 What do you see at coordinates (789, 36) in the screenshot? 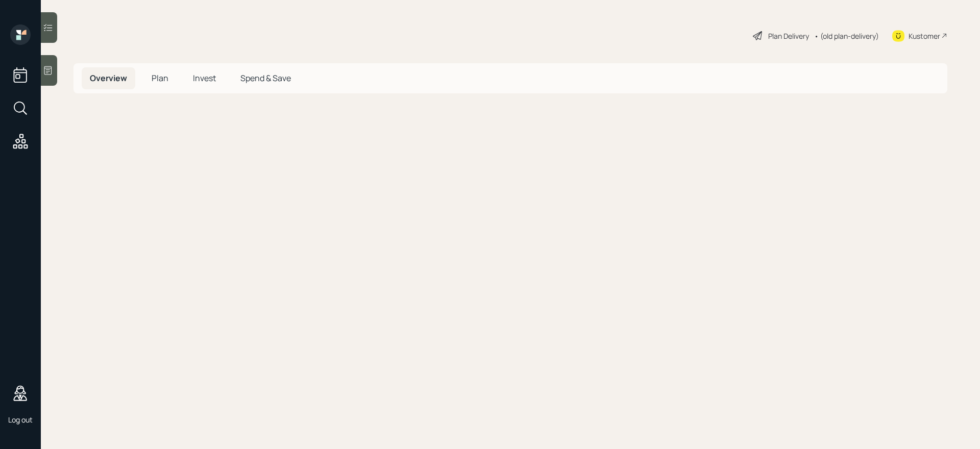
I see `div: Plan Delivery` at bounding box center [789, 36].